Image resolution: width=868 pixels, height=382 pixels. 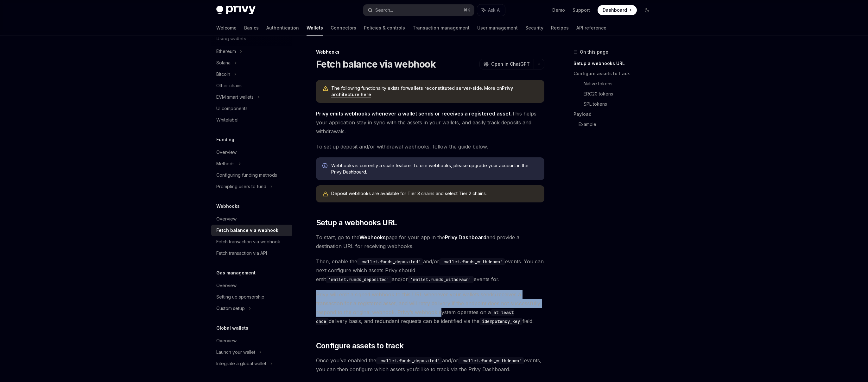 What do you see at coordinates (326, 166) in the screenshot?
I see `svg: Info` at bounding box center [326, 166].